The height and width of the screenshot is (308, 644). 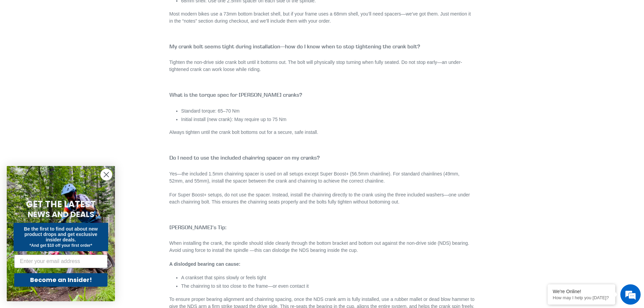 What do you see at coordinates (328, 286) in the screenshot?
I see `li: The chainring to sit too close to the frame—or even contact it` at bounding box center [328, 286].